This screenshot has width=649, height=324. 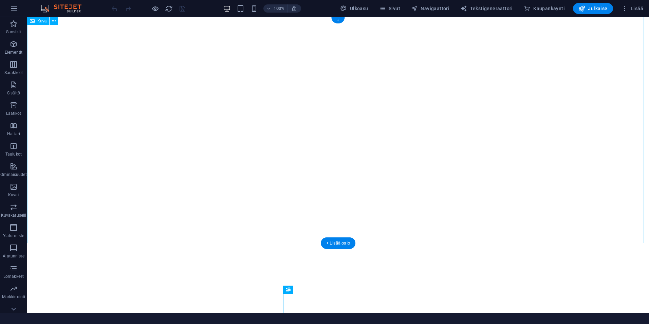 What do you see at coordinates (544, 8) in the screenshot?
I see `button: Kaupankäynti` at bounding box center [544, 8].